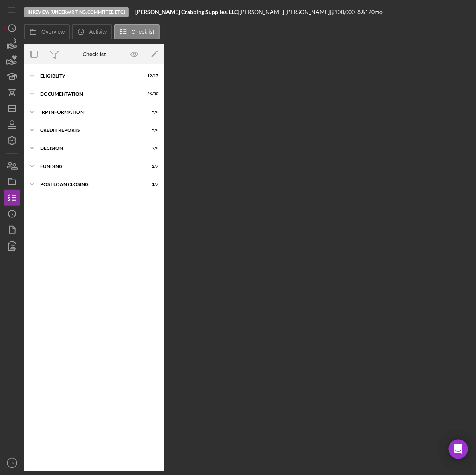  What do you see at coordinates (89, 167) in the screenshot?
I see `div: Funding` at bounding box center [89, 167].